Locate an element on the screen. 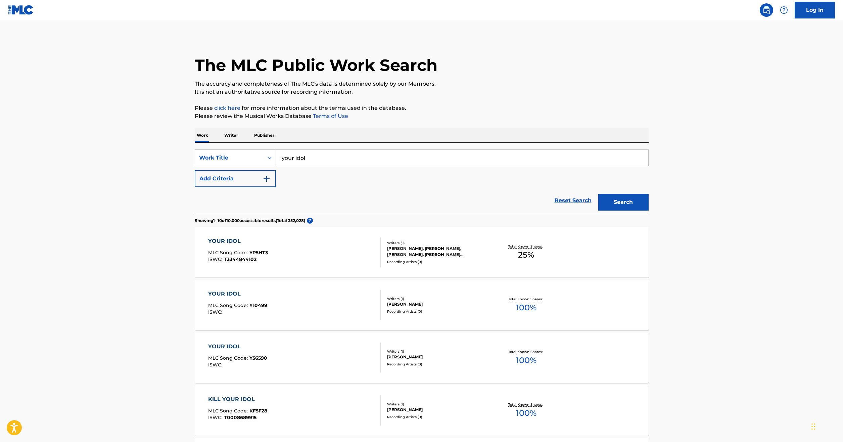  a: Reset Search is located at coordinates (573, 200).